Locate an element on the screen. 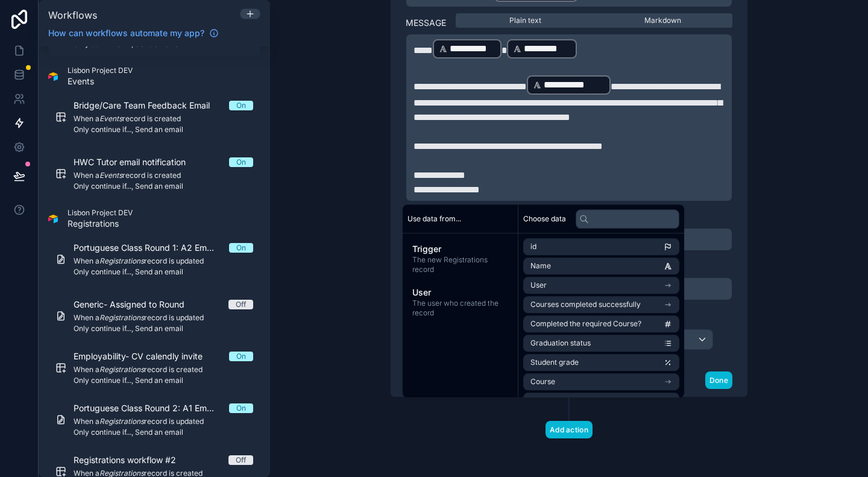 The height and width of the screenshot is (477, 868). span: Plain text is located at coordinates (525, 20).